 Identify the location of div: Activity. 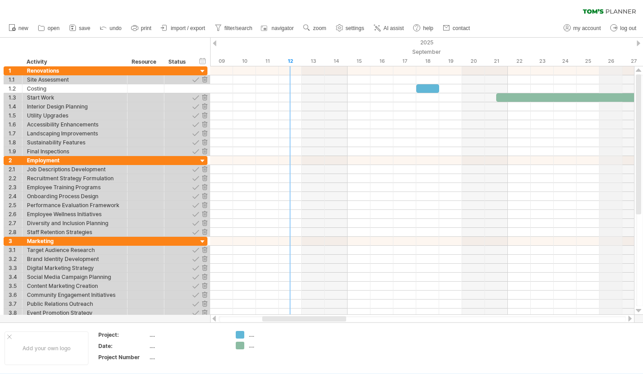
(74, 62).